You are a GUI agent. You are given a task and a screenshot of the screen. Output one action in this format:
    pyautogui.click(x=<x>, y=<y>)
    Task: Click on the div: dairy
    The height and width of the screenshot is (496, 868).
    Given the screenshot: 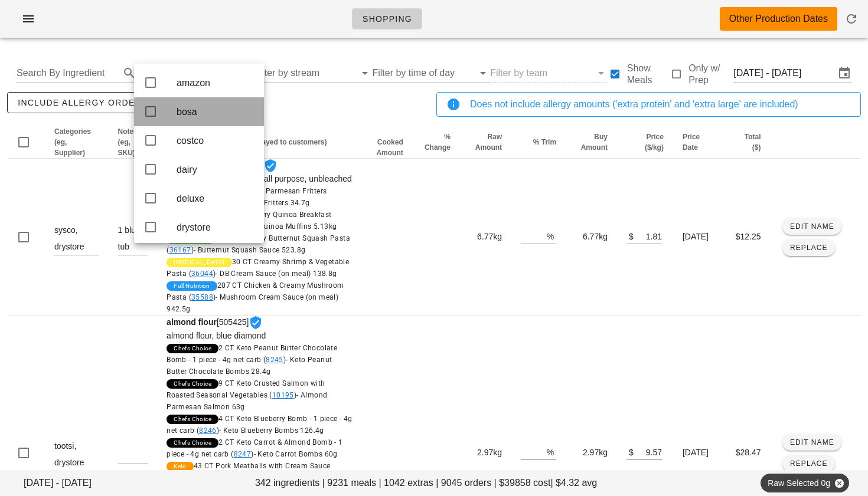 What is the action you would take?
    pyautogui.click(x=215, y=169)
    